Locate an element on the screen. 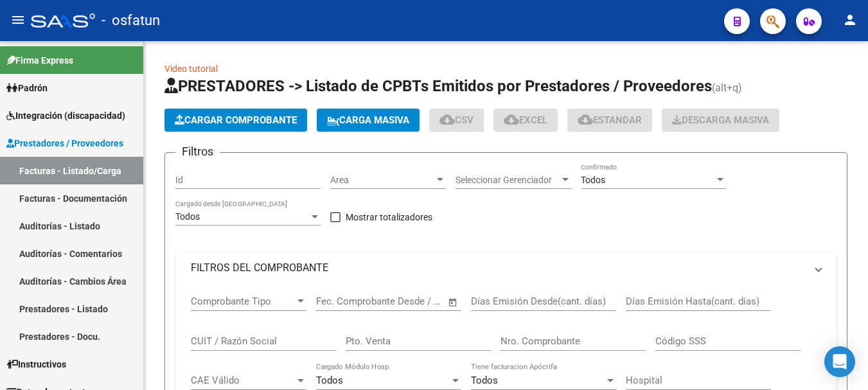  span: EXCEL is located at coordinates (526, 120).